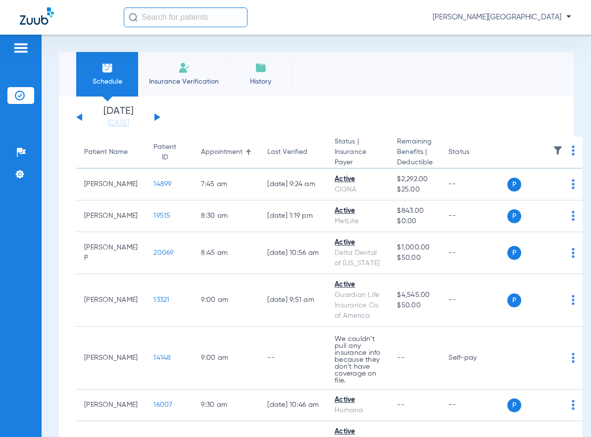  What do you see at coordinates (415, 190) in the screenshot?
I see `span: $25.00` at bounding box center [415, 190].